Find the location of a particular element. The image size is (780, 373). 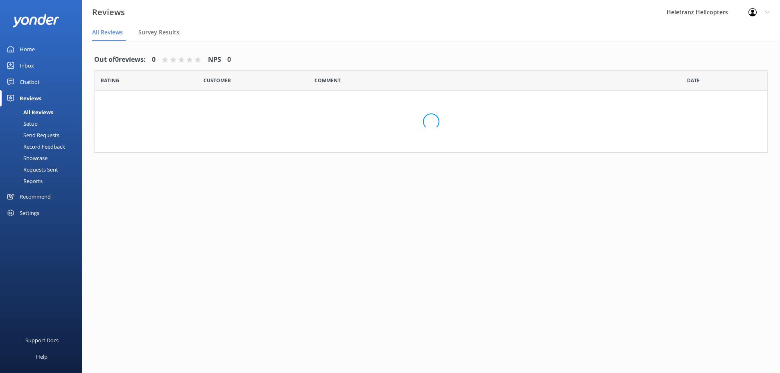

h4: NPS is located at coordinates (215, 60).